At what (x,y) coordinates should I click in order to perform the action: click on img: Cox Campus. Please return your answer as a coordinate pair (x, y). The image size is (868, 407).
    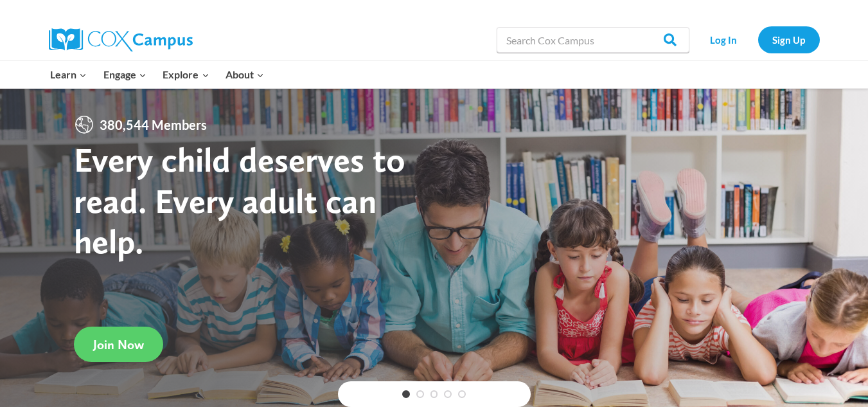
    Looking at the image, I should click on (121, 40).